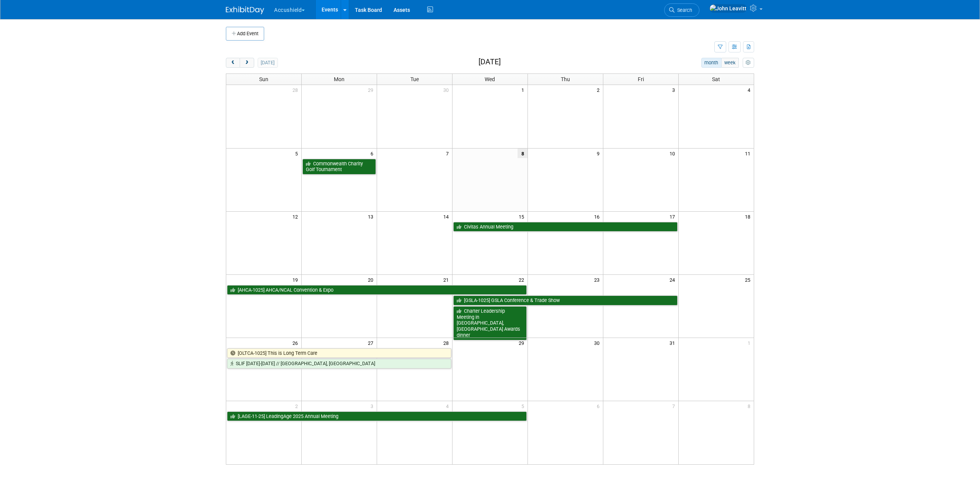 This screenshot has height=493, width=980. Describe the element at coordinates (490, 79) in the screenshot. I see `span: Wed` at that location.